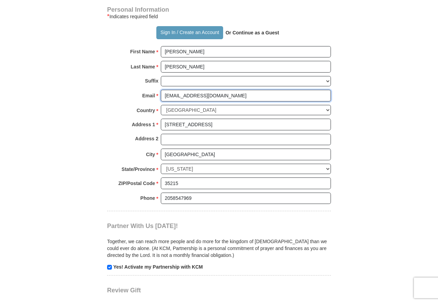 The height and width of the screenshot is (303, 438). What do you see at coordinates (151, 81) in the screenshot?
I see `strong: Suffix` at bounding box center [151, 81].